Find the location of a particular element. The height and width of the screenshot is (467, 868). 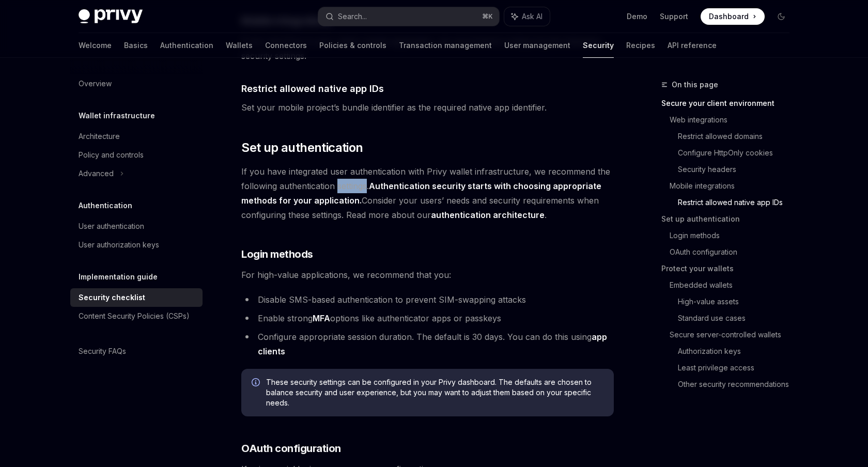

span: Set your mobile project’s bundle identifier as the required native app identifier. is located at coordinates (427, 107).